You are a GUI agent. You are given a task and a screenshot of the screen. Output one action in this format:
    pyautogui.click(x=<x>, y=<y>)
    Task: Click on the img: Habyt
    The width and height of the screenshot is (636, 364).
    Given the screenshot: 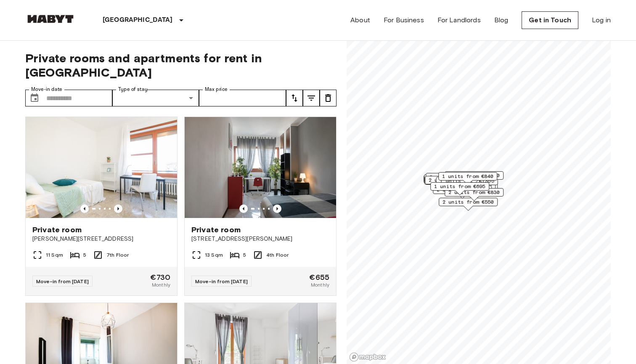 What is the action you would take?
    pyautogui.click(x=51, y=19)
    